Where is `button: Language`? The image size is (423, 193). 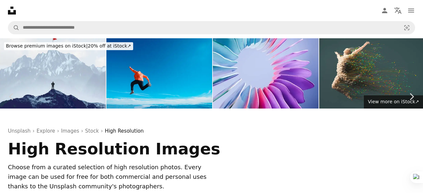 button: Language is located at coordinates (398, 11).